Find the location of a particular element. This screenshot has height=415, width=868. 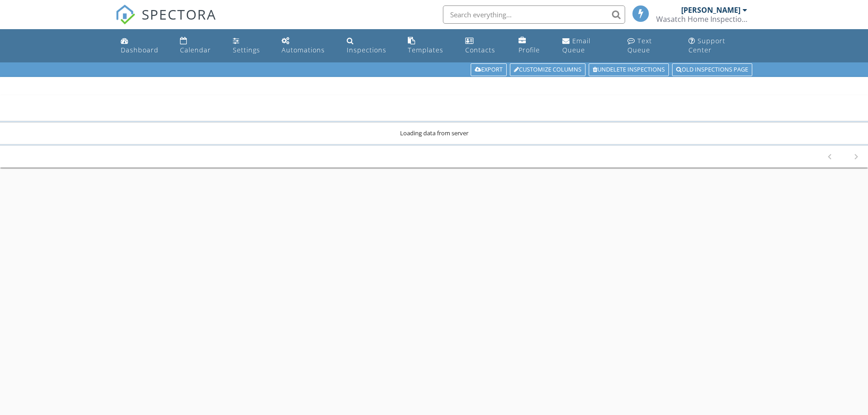

img: The Best Home Inspection Software - Spectora is located at coordinates (125, 15).